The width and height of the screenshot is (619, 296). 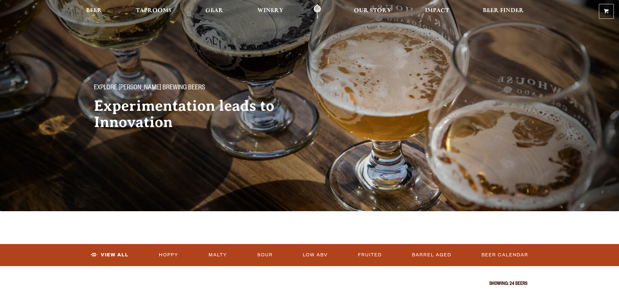 I want to click on span: Our Story, so click(x=372, y=11).